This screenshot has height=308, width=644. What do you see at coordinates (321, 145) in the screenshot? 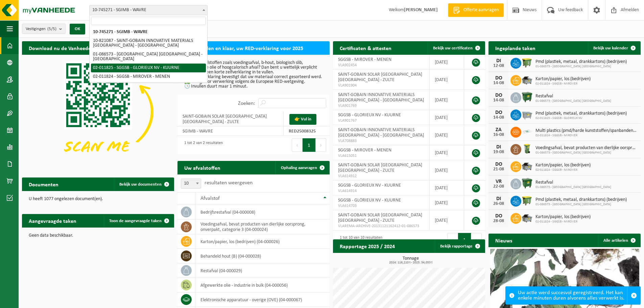
I see `button: Next` at bounding box center [321, 145].